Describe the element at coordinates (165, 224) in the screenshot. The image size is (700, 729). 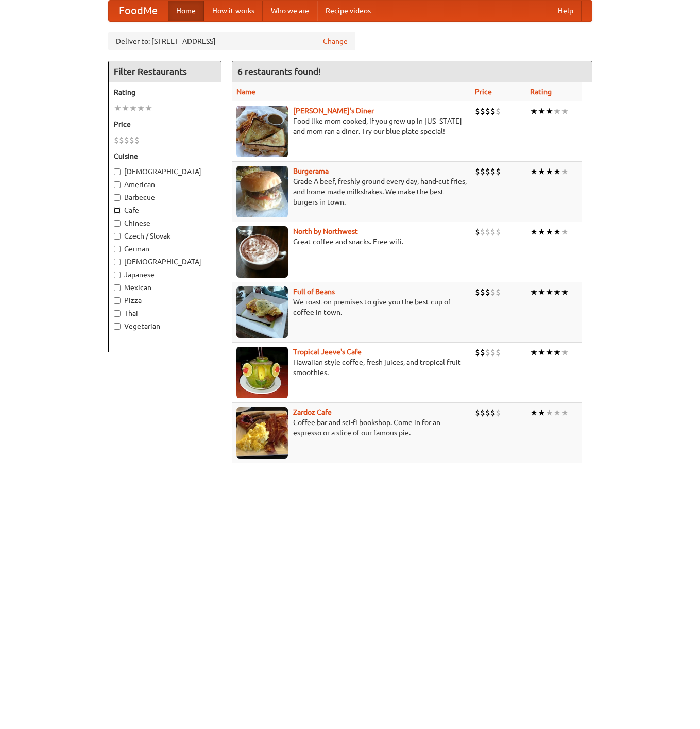
I see `label: Chinese` at that location.